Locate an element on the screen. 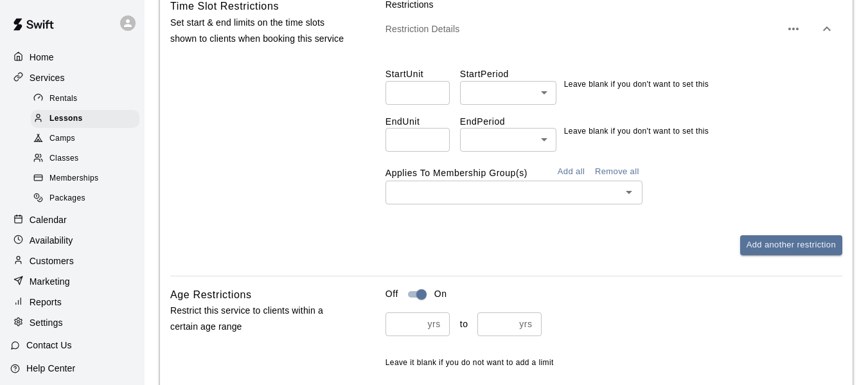 The width and height of the screenshot is (868, 385). div: Restriction Details is located at coordinates (613, 29).